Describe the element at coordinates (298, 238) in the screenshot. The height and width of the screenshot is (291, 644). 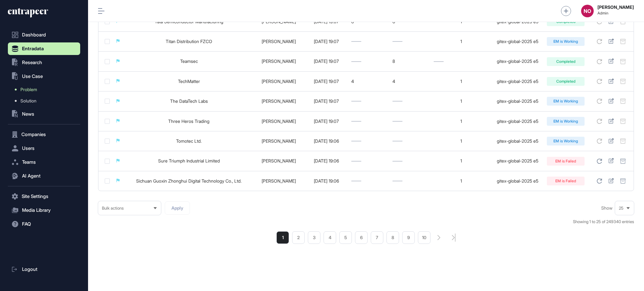
I see `a: 2` at that location.